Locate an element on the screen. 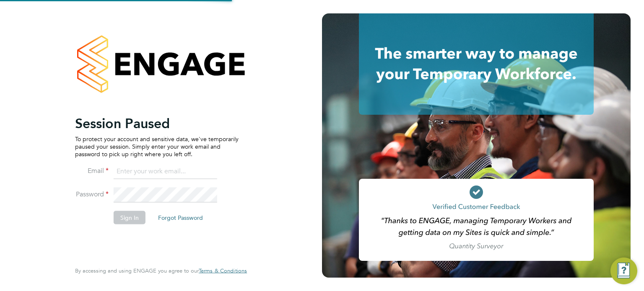 Image resolution: width=644 pixels, height=291 pixels. label: Email is located at coordinates (92, 170).